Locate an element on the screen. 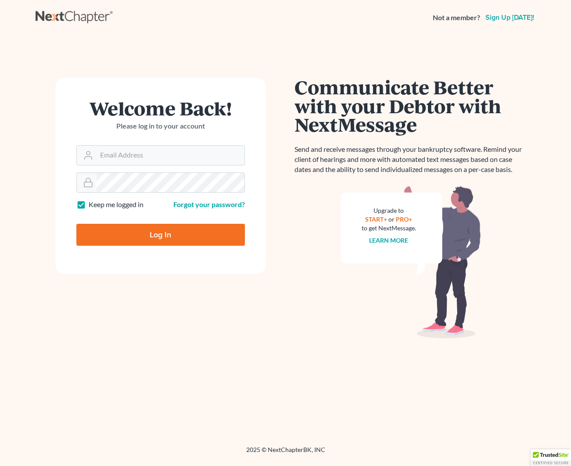  div: Upgrade to is located at coordinates (389, 211).